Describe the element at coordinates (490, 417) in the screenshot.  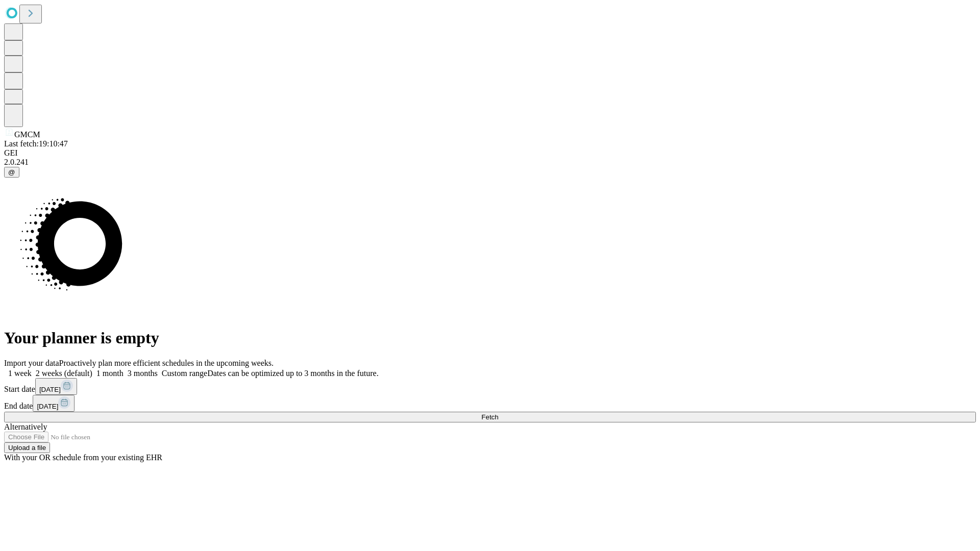
I see `span: Fetch` at that location.